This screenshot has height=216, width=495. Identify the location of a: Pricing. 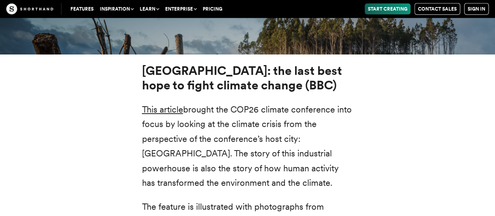
(213, 9).